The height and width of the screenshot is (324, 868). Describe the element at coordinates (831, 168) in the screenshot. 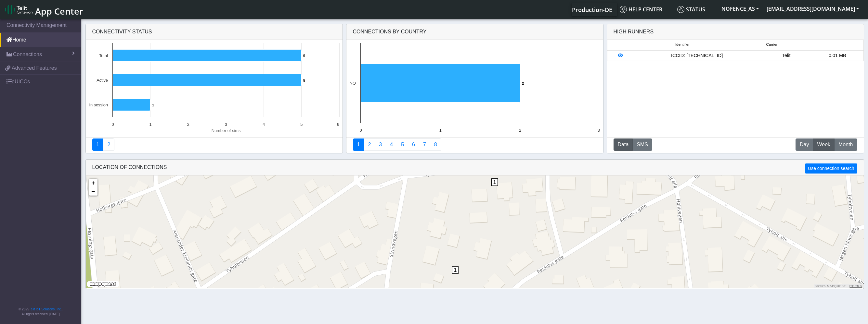

I see `button: Use connection search` at that location.